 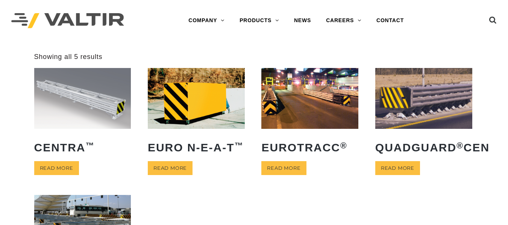 I want to click on h2: Euro N-E-A-T, so click(x=196, y=147).